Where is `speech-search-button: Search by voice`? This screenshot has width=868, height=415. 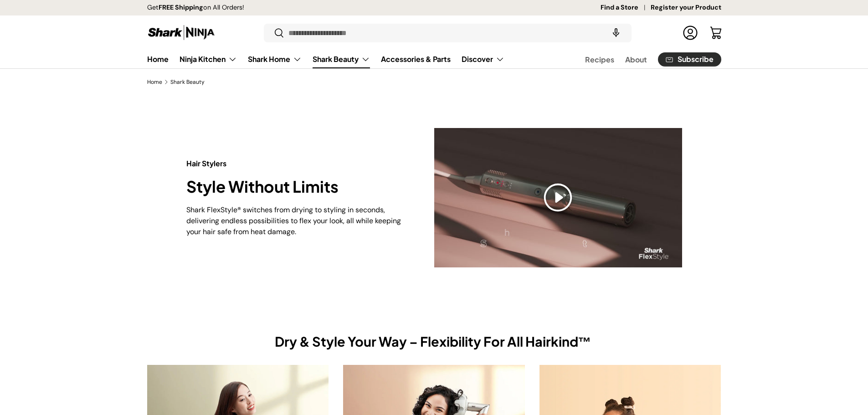
speech-search-button: Search by voice is located at coordinates (616, 33).